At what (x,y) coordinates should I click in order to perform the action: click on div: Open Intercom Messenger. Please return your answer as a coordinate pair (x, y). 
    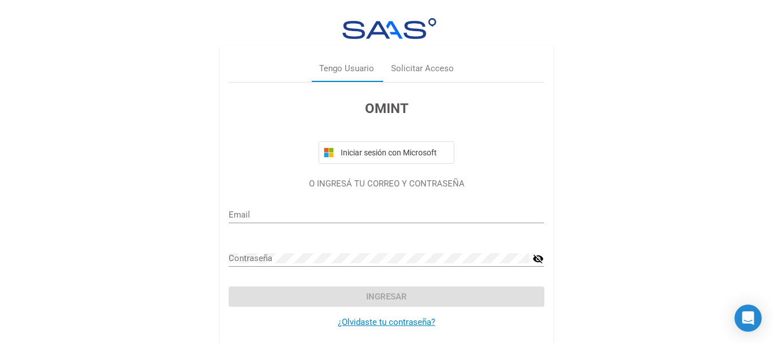
    Looking at the image, I should click on (748, 318).